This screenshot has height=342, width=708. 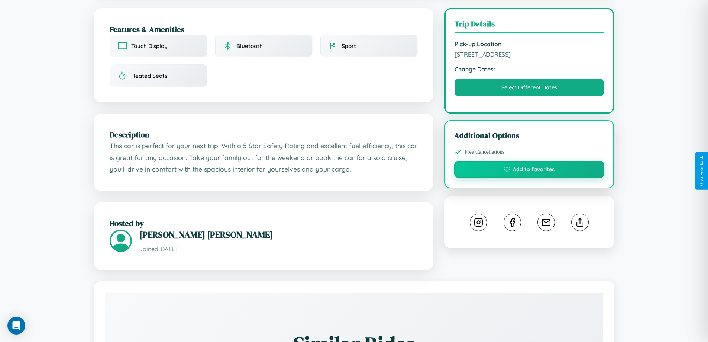 What do you see at coordinates (529, 169) in the screenshot?
I see `button: Add to favorites` at bounding box center [529, 169].